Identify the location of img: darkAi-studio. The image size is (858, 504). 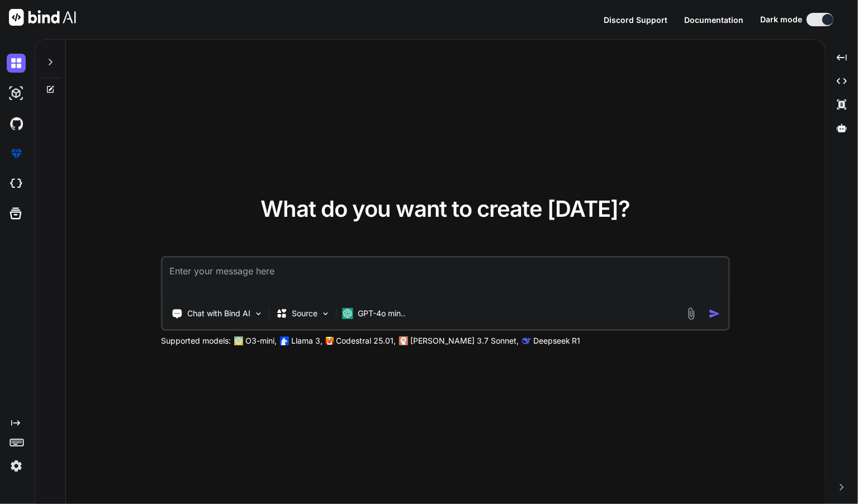
(16, 94).